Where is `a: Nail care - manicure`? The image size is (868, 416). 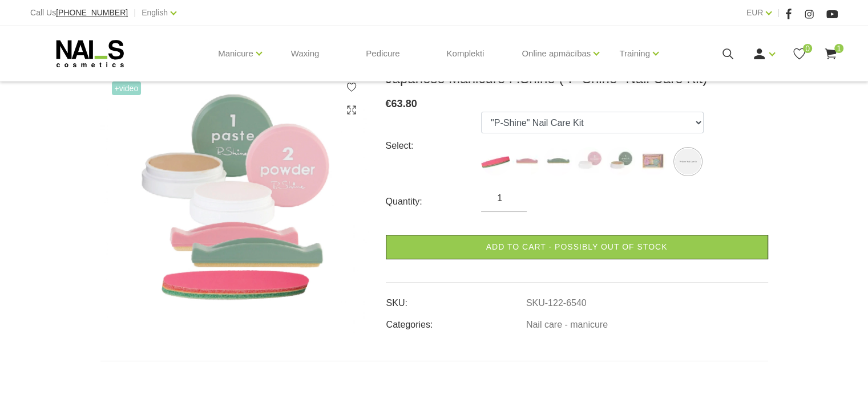 a: Nail care - manicure is located at coordinates (566, 325).